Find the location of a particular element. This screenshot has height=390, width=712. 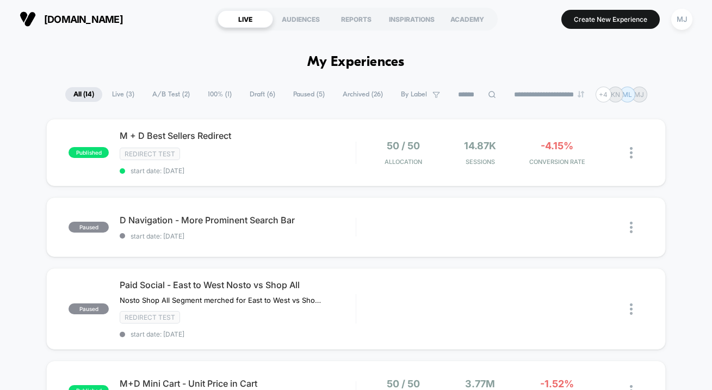

span: -4.15% is located at coordinates (557, 145).